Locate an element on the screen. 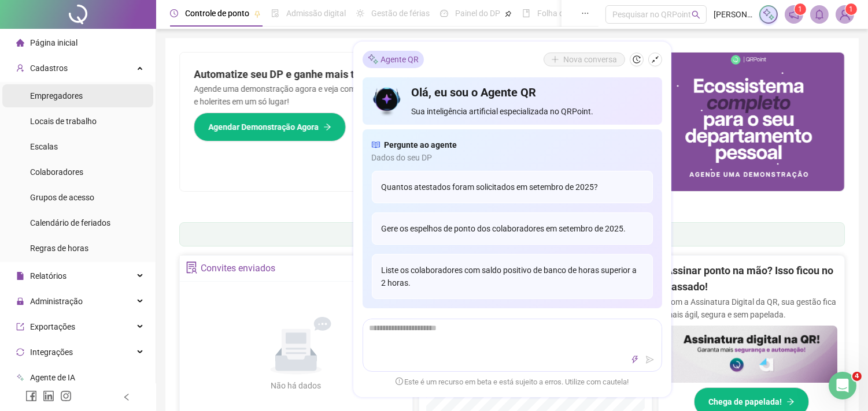 The image size is (868, 411). span: history is located at coordinates (637, 59).